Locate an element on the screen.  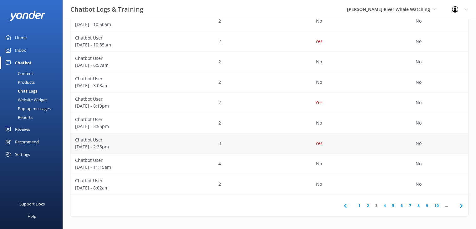
div: Reviews is located at coordinates (23, 129).